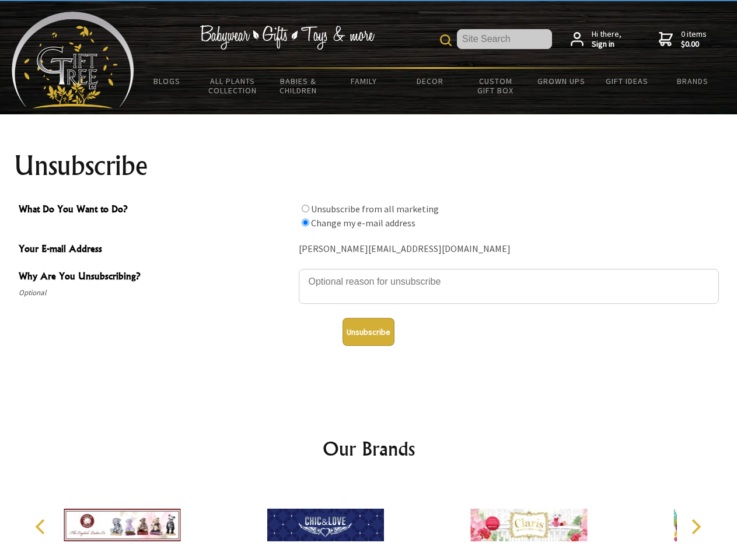  What do you see at coordinates (509, 286) in the screenshot?
I see `textarea: Why Are You Unsubscribing?` at bounding box center [509, 286].